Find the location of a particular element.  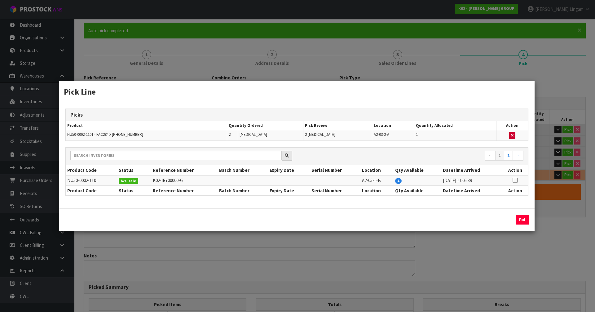

a: 2 is located at coordinates (508, 155).